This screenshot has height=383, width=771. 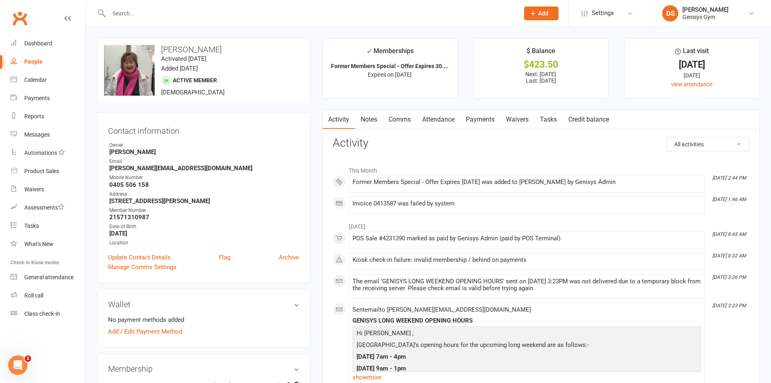 What do you see at coordinates (204, 226) in the screenshot?
I see `div: Date of Birth` at bounding box center [204, 226].